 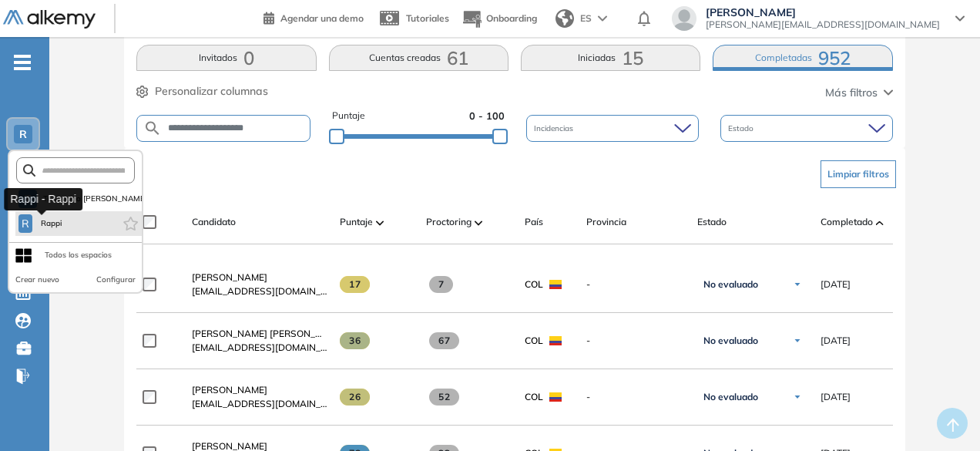 I want to click on button: Completadas952, so click(x=802, y=58).